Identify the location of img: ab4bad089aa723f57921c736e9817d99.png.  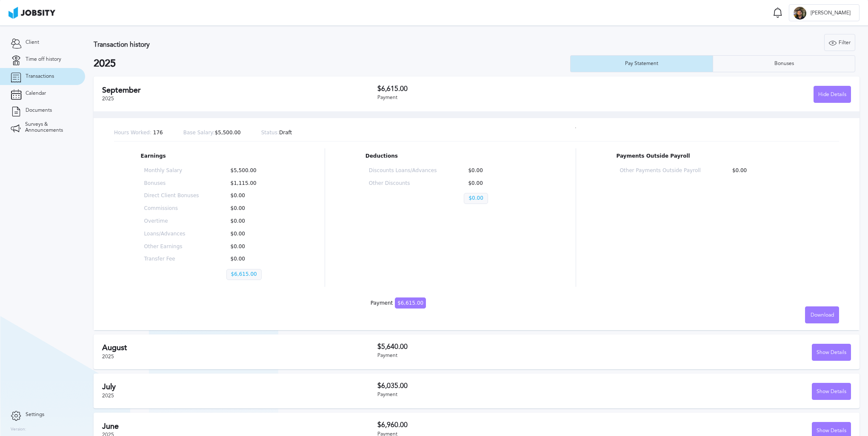
(32, 13).